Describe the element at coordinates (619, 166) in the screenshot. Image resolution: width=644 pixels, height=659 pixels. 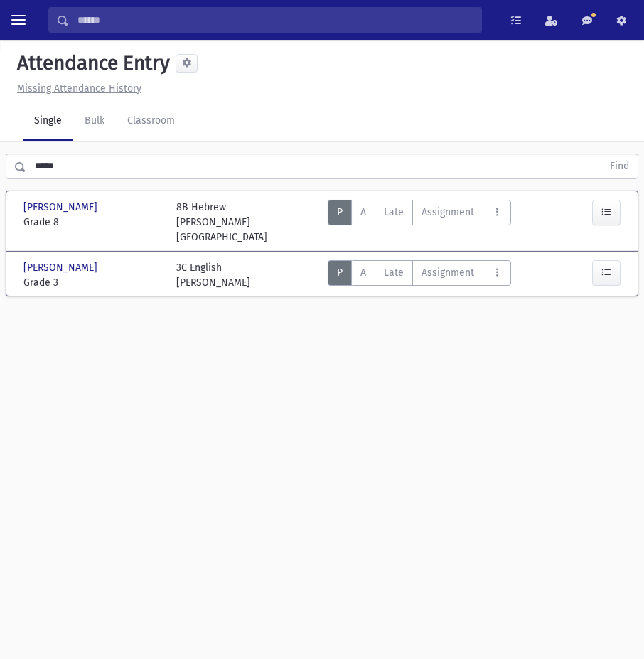
I see `button: Find` at that location.